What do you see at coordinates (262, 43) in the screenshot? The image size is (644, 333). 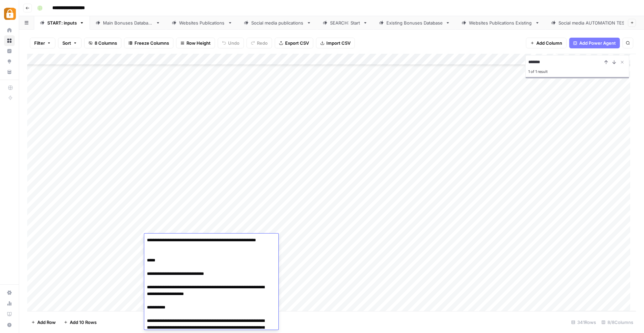 I see `span: Redo` at bounding box center [262, 43].